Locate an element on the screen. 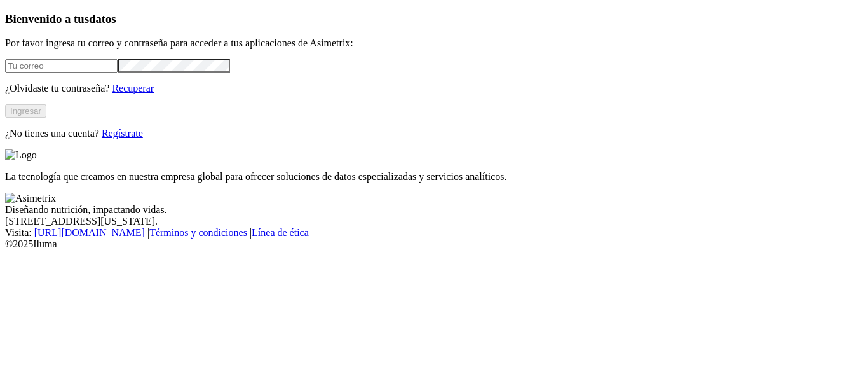  img: Logo is located at coordinates (21, 155).